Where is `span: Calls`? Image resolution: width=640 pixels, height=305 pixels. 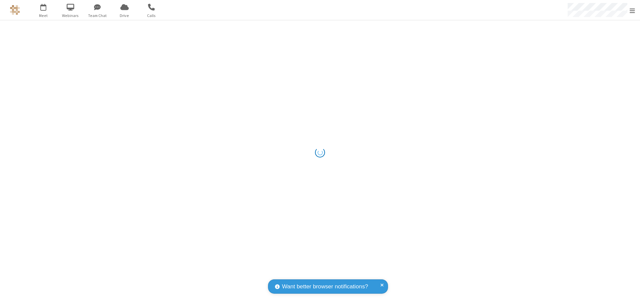 span: Calls is located at coordinates (151, 16).